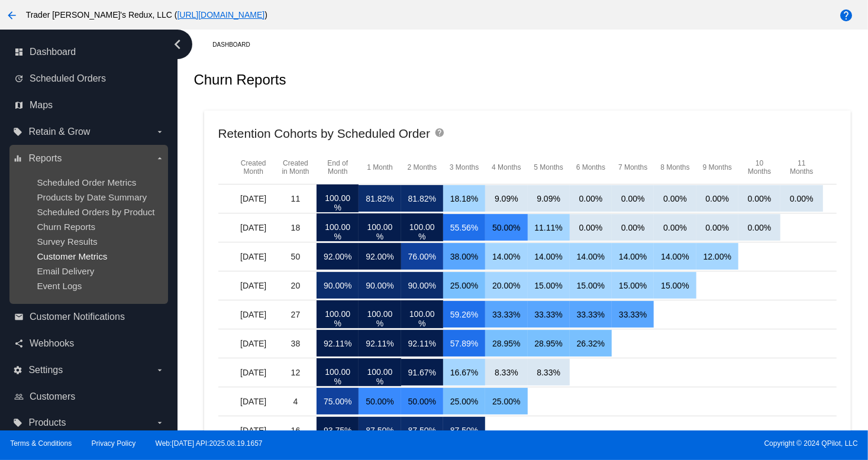 The height and width of the screenshot is (460, 868). I want to click on a: email Customer Notifications, so click(90, 317).